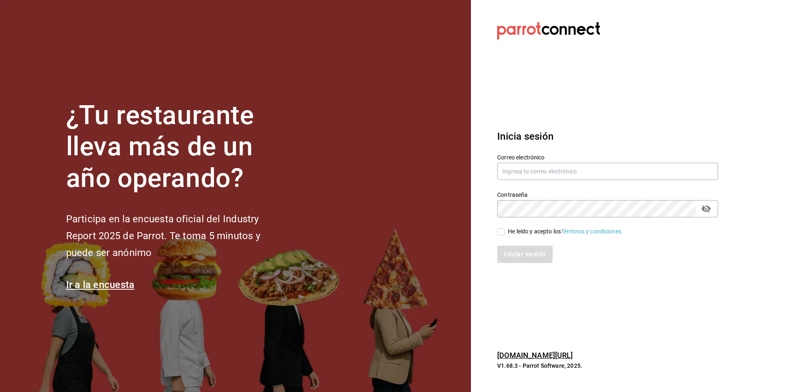 Image resolution: width=785 pixels, height=392 pixels. I want to click on p: V1.68.3 - Parrot Software, 2025., so click(608, 366).